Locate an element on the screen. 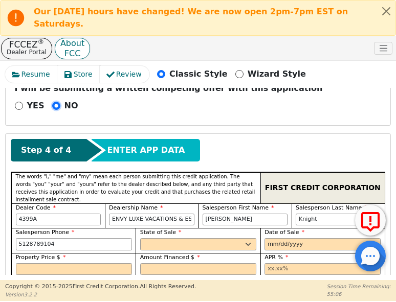  span: Resume is located at coordinates (36, 74).